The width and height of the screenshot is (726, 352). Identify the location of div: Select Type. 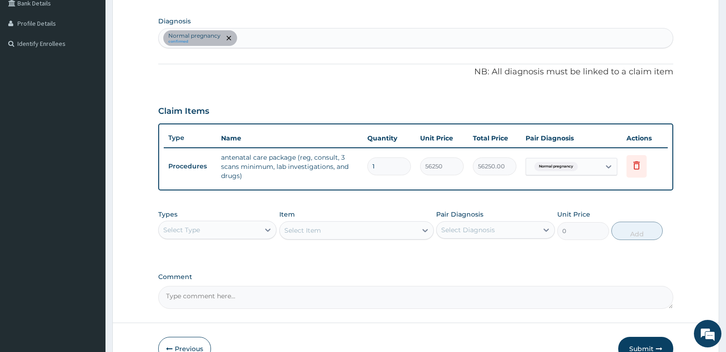
(182, 230).